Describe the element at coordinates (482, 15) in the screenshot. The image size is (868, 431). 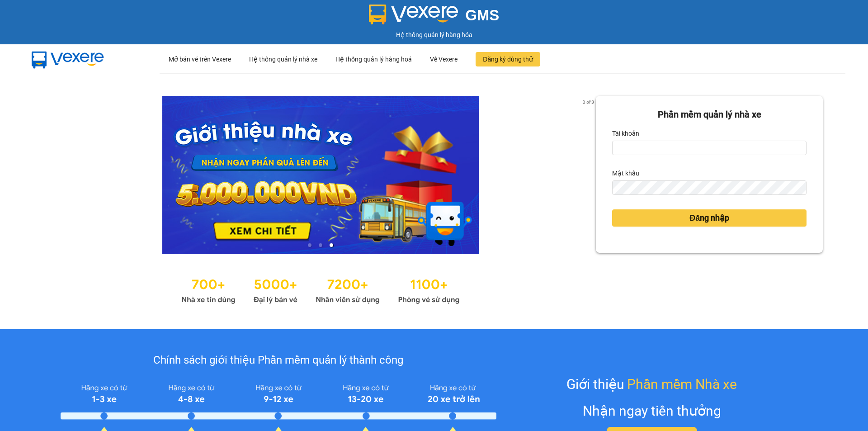
I see `span: GMS` at that location.